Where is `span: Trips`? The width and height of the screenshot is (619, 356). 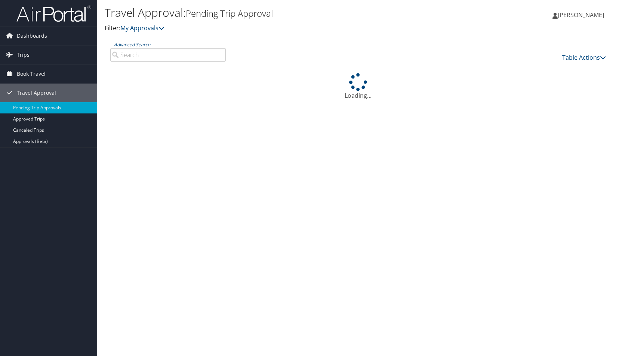 span: Trips is located at coordinates (23, 55).